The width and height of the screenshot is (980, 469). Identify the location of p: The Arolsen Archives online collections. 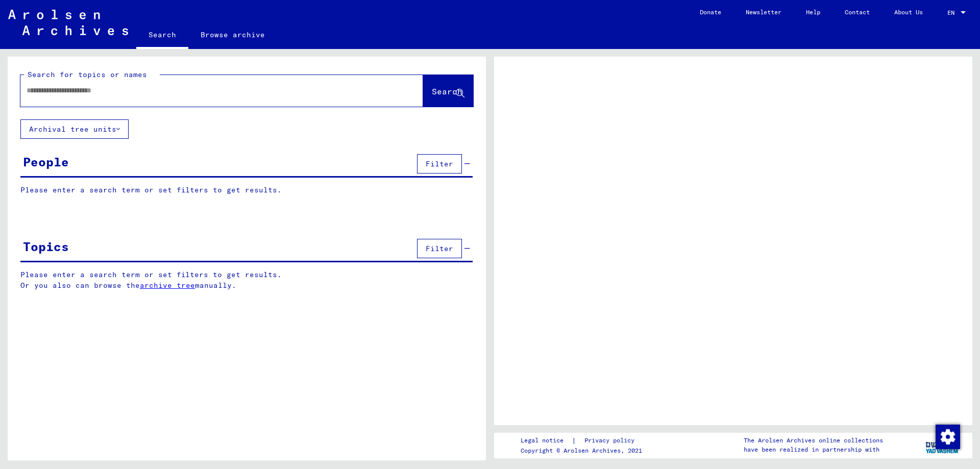
(814, 440).